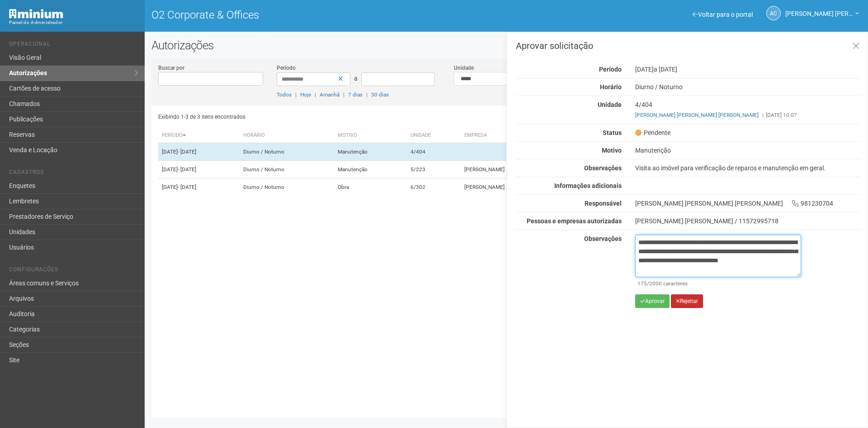 The image size is (868, 428). Describe the element at coordinates (688, 46) in the screenshot. I see `h3: Aprovar solicitação` at that location.